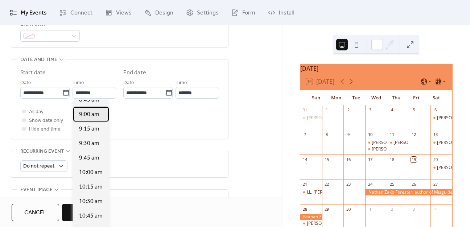  Describe the element at coordinates (202, 13) in the screenshot. I see `a: Settings` at that location.